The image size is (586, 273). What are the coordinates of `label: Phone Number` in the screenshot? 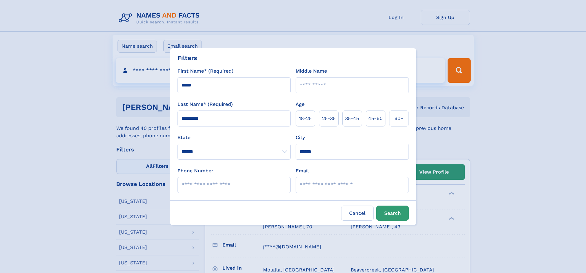 It's located at (195, 171).